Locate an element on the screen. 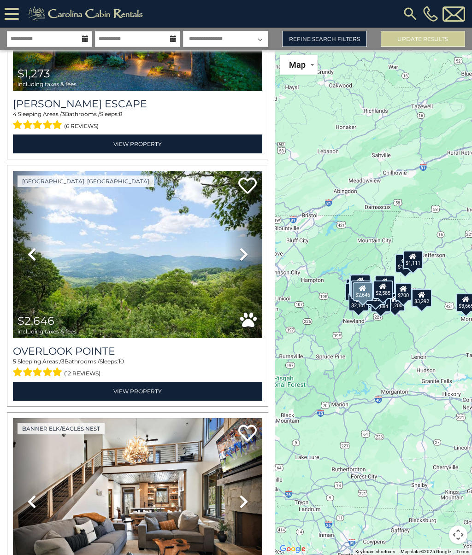  span: Map is located at coordinates (297, 65).